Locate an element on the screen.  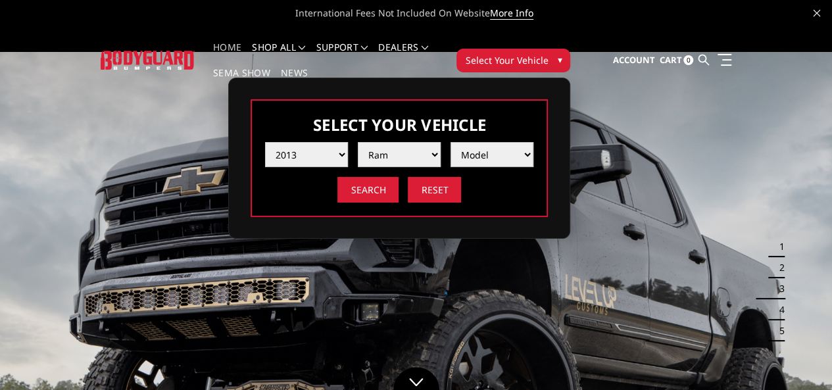
button: 4 of 5 is located at coordinates (778, 310).